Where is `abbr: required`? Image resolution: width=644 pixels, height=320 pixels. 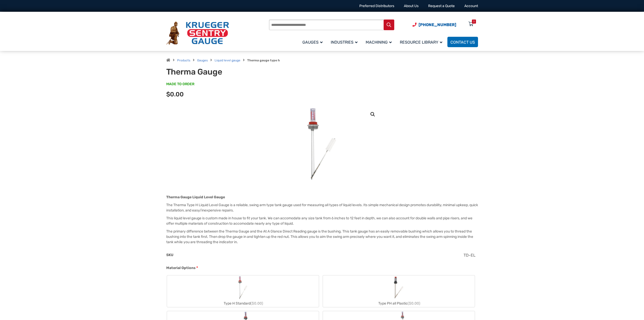 abbr: required is located at coordinates (197, 268).